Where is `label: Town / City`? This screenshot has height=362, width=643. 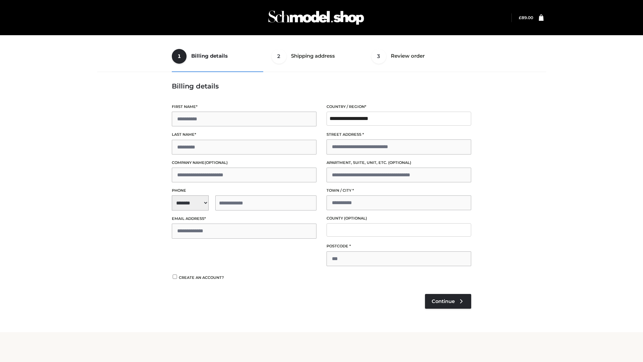 label: Town / City is located at coordinates (399, 190).